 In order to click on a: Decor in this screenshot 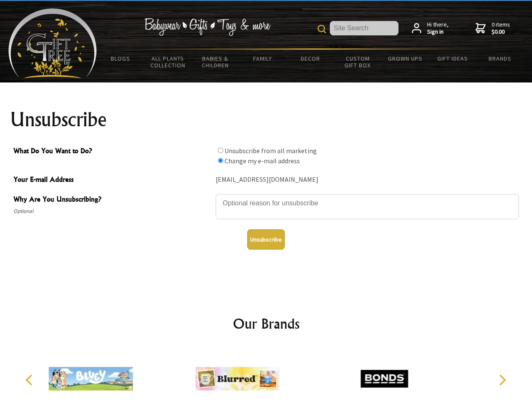, I will do `click(310, 59)`.